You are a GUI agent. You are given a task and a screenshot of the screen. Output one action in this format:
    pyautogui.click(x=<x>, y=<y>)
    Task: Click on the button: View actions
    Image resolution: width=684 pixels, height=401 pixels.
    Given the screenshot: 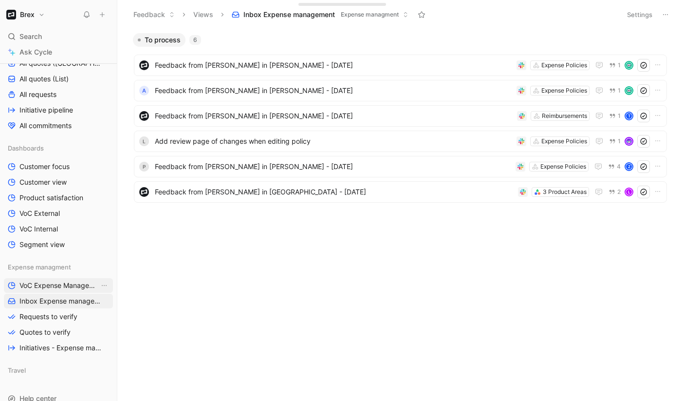 What is the action you would take?
    pyautogui.click(x=104, y=285)
    